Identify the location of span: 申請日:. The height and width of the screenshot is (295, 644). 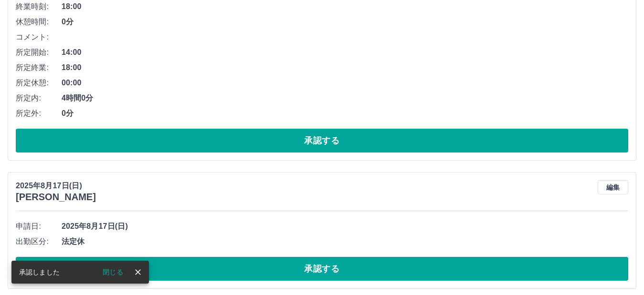
(39, 226).